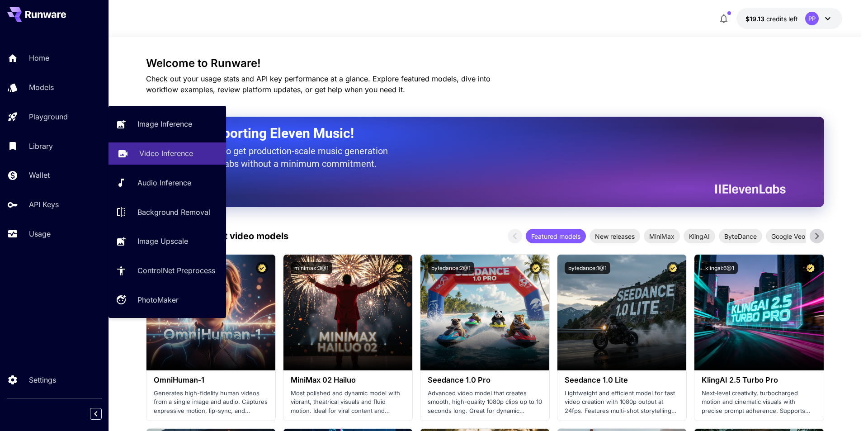 The width and height of the screenshot is (868, 431). What do you see at coordinates (165, 124) in the screenshot?
I see `p: Image Inference` at bounding box center [165, 124].